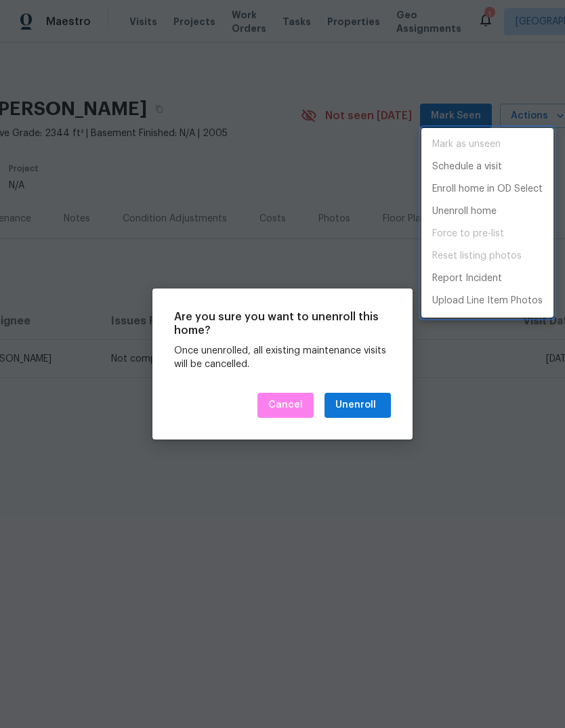 This screenshot has height=728, width=565. What do you see at coordinates (467, 278) in the screenshot?
I see `p: Report Incident` at bounding box center [467, 278].